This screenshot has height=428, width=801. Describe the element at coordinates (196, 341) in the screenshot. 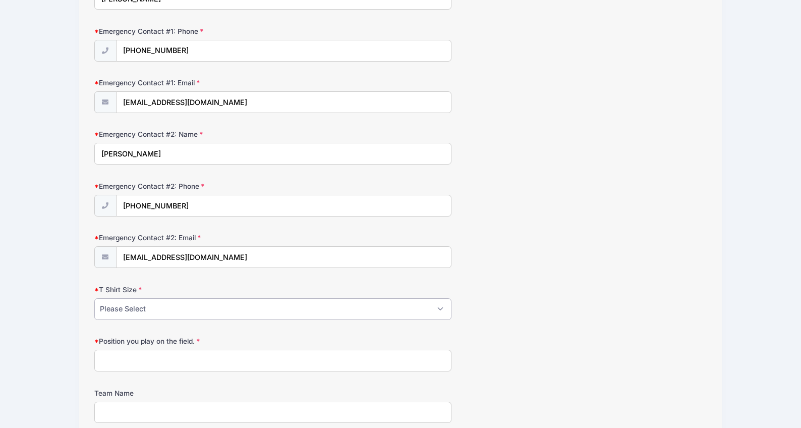

I see `label: Position you play on the field.` at that location.